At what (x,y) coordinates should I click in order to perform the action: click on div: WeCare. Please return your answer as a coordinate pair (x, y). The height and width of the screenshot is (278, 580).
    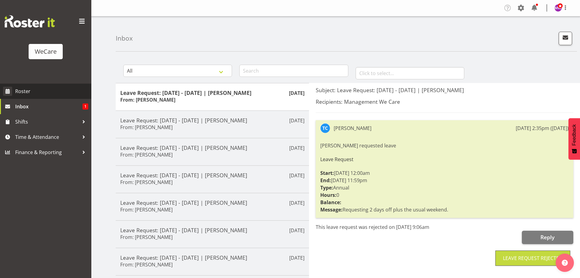
    Looking at the image, I should click on (46, 51).